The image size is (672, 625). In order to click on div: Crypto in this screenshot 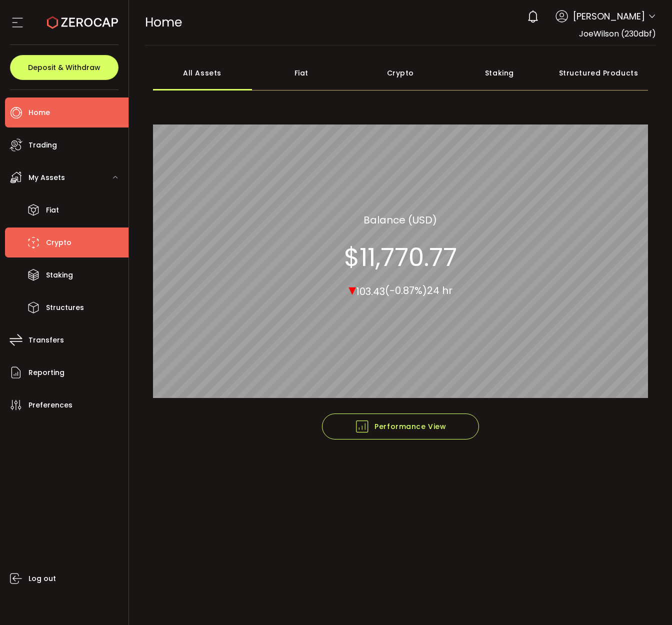, I will do `click(401, 73)`.